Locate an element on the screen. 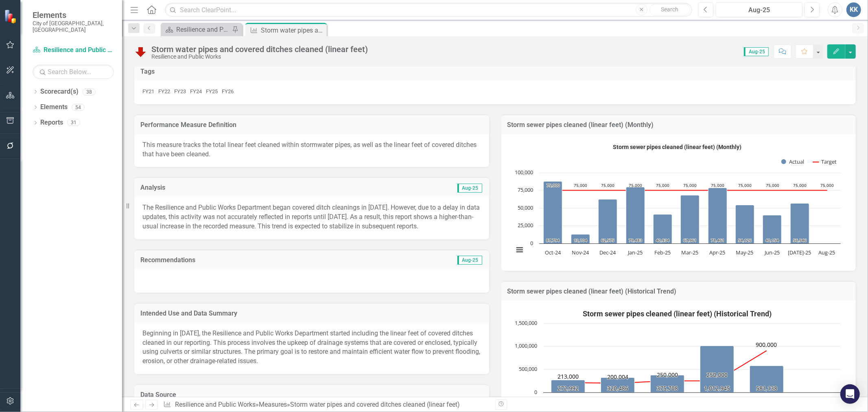 This screenshot has height=412, width=868. text: 40,934 is located at coordinates (662, 240).